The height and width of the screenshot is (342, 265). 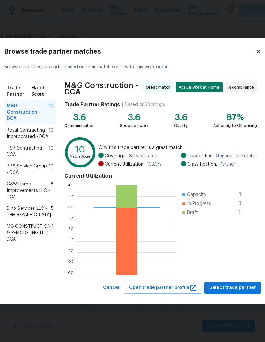 What do you see at coordinates (80, 157) in the screenshot?
I see `text: Match Score` at bounding box center [80, 157].